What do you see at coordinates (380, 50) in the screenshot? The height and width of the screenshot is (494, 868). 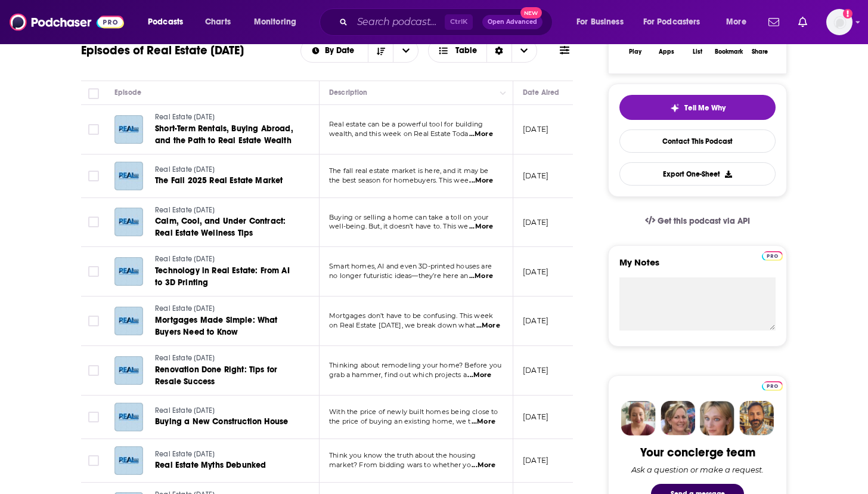 I see `button: Sort Direction` at bounding box center [380, 50].